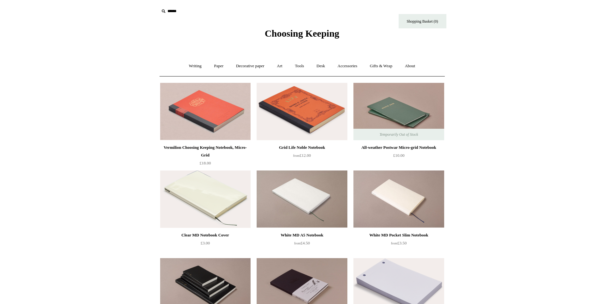 Image resolution: width=604 pixels, height=304 pixels. I want to click on img: Grid Life Noble Notebook, so click(302, 111).